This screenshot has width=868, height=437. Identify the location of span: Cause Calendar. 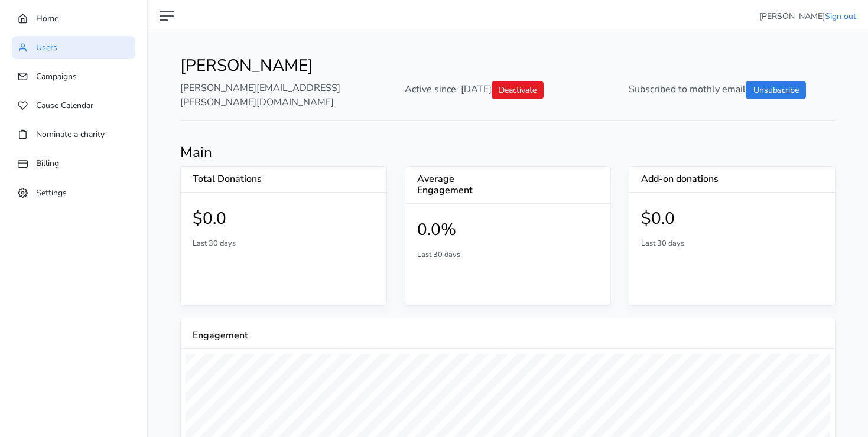
(64, 105).